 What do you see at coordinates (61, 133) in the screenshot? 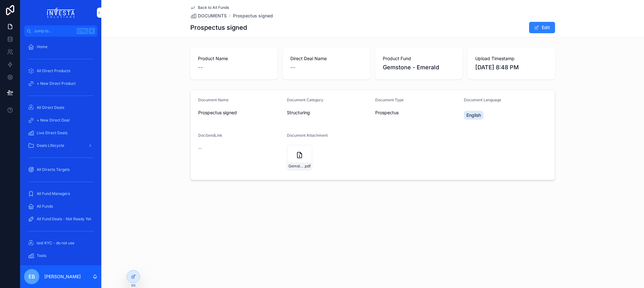
I see `a: Live Direct Deals` at bounding box center [61, 133].